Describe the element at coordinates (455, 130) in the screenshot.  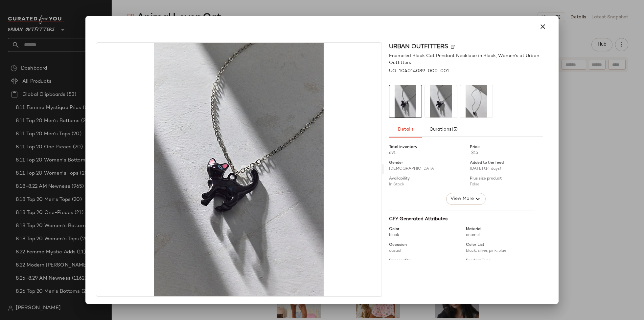
I see `span: (5)` at that location.